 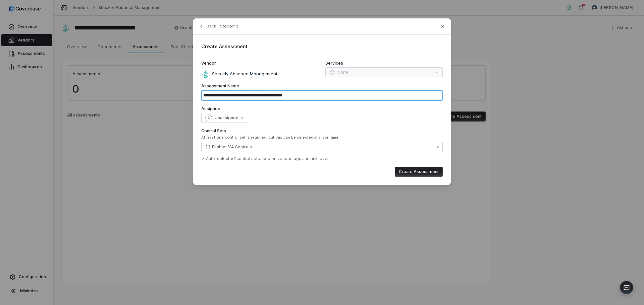 I want to click on div: ✓ Auto-selected 1 control set based on vendor tags and risk level, so click(x=322, y=159).